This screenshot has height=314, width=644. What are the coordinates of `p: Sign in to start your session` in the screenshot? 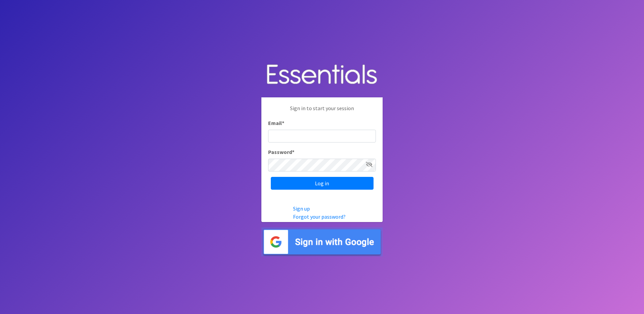 It's located at (322, 111).